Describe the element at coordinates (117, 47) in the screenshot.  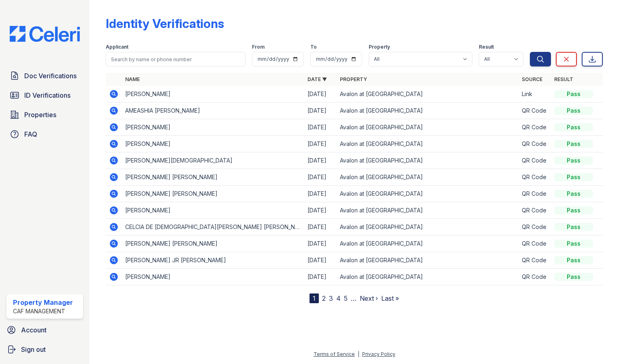
I see `label: Applicant` at that location.